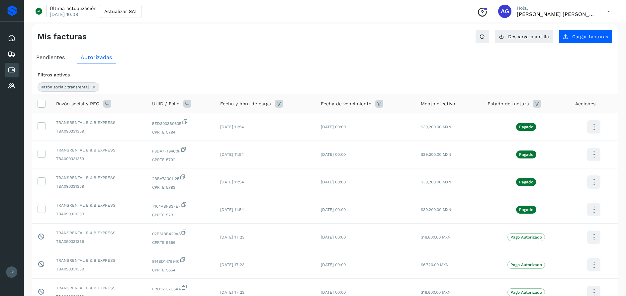  Describe the element at coordinates (166, 104) in the screenshot. I see `span: UUID / Folio` at that location.